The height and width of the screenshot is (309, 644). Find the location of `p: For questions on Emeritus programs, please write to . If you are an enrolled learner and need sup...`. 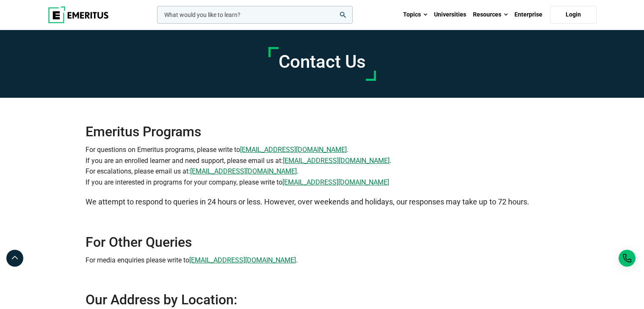

p: For questions on Emeritus programs, please write to . If you are an enrolled learner and need sup... is located at coordinates (321, 166).